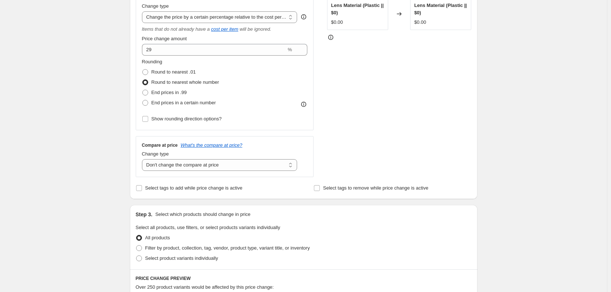 This screenshot has width=611, height=292. Describe the element at coordinates (169, 92) in the screenshot. I see `span: End prices in .99` at that location.